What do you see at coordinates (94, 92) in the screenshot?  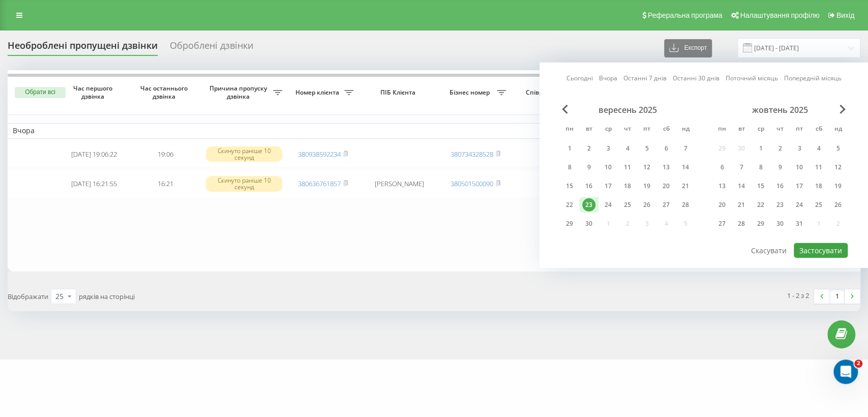 I see `span: Час першого дзвінка` at bounding box center [94, 92].